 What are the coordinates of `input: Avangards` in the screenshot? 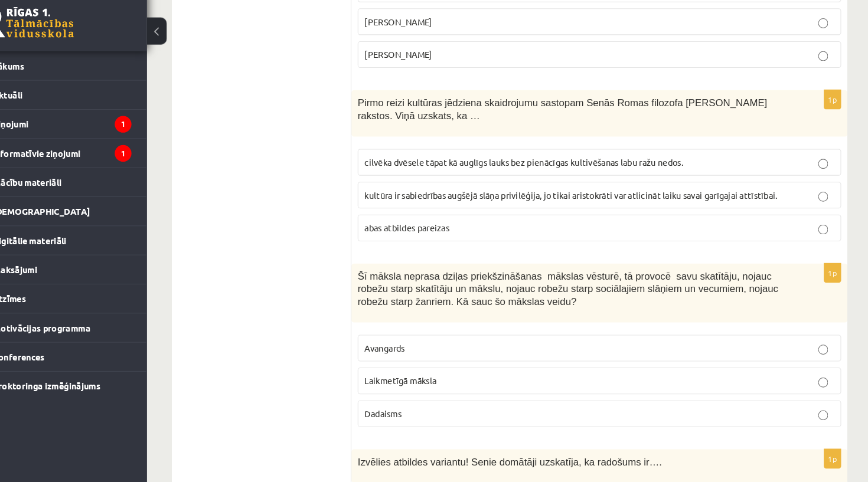 It's located at (821, 347).